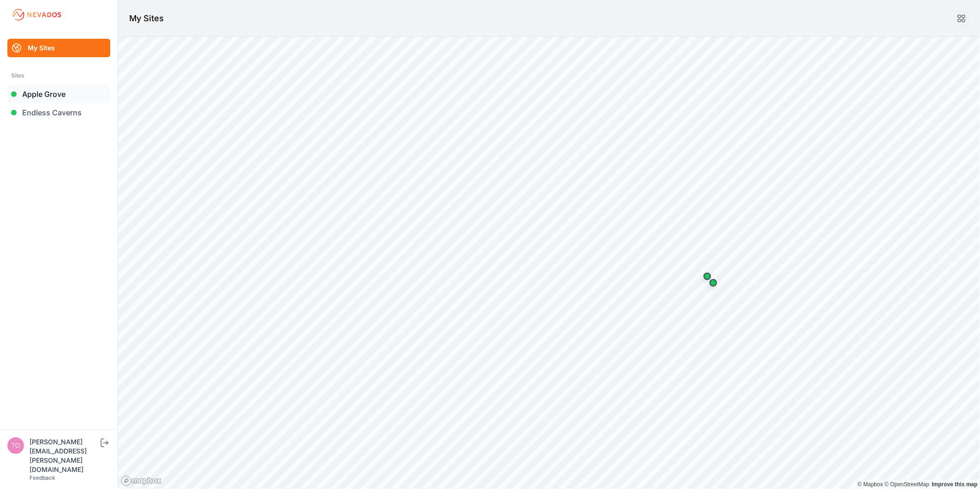 This screenshot has width=980, height=489. What do you see at coordinates (906, 485) in the screenshot?
I see `a: OpenStreetMap` at bounding box center [906, 485].